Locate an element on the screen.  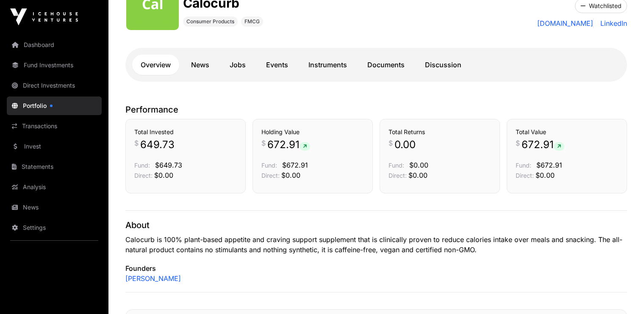
a: Documents is located at coordinates (386, 65).